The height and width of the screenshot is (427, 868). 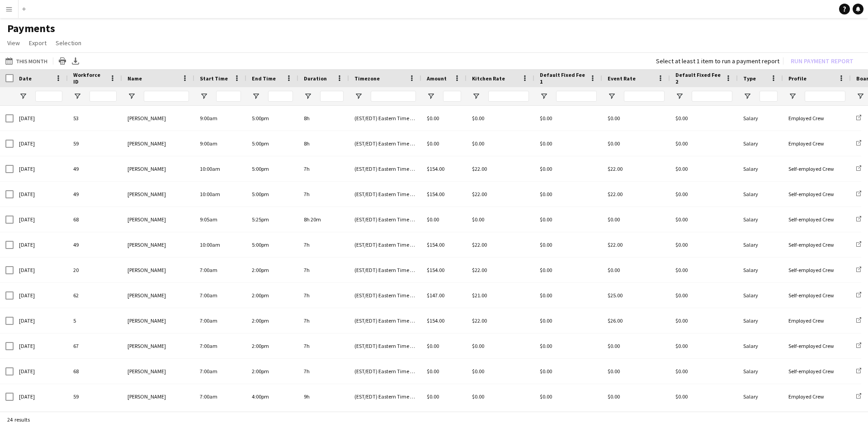 I want to click on div: $25.00, so click(x=636, y=295).